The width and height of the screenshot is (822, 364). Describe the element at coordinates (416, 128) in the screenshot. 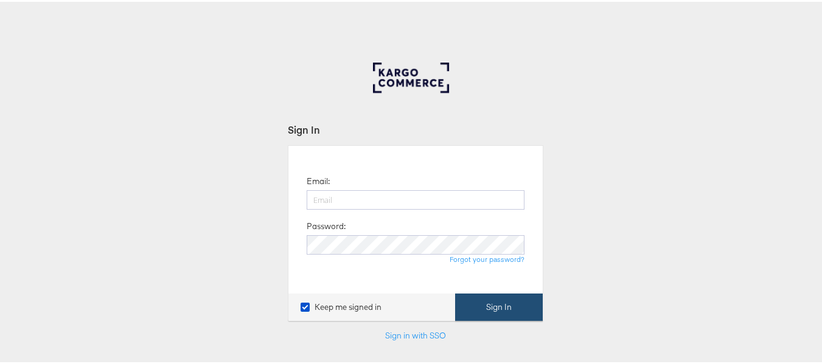

I see `div: Sign In` at that location.